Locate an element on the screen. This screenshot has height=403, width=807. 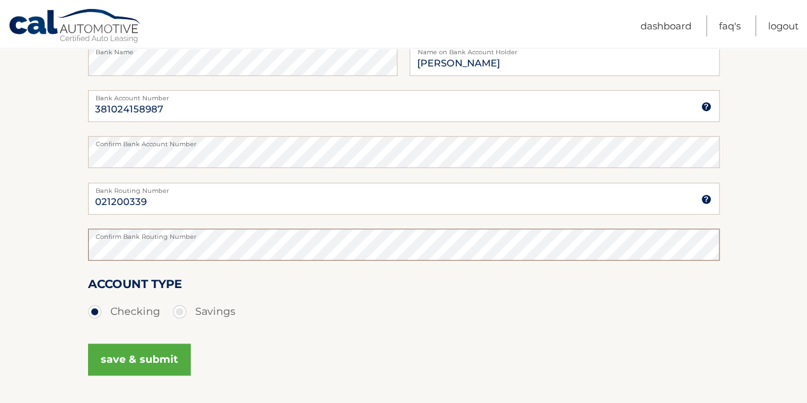
a: Dashboard is located at coordinates (666, 26).